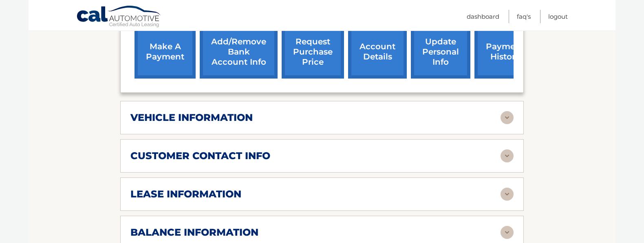 Image resolution: width=644 pixels, height=243 pixels. Describe the element at coordinates (524, 17) in the screenshot. I see `a: FAQ's` at that location.